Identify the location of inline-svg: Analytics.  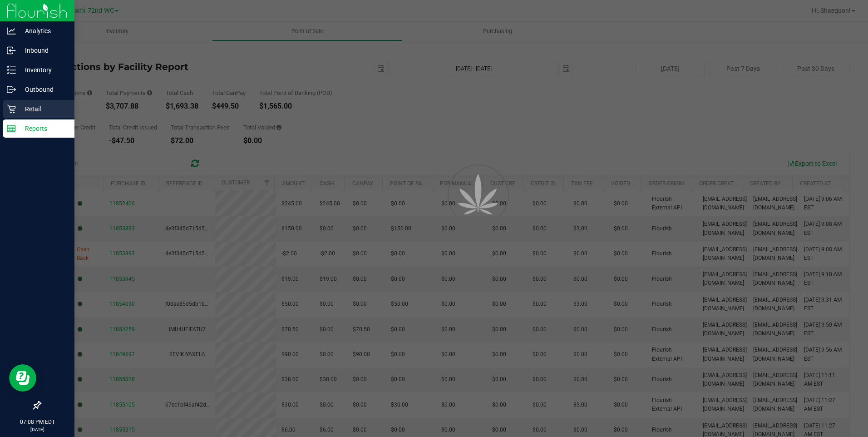
(11, 31).